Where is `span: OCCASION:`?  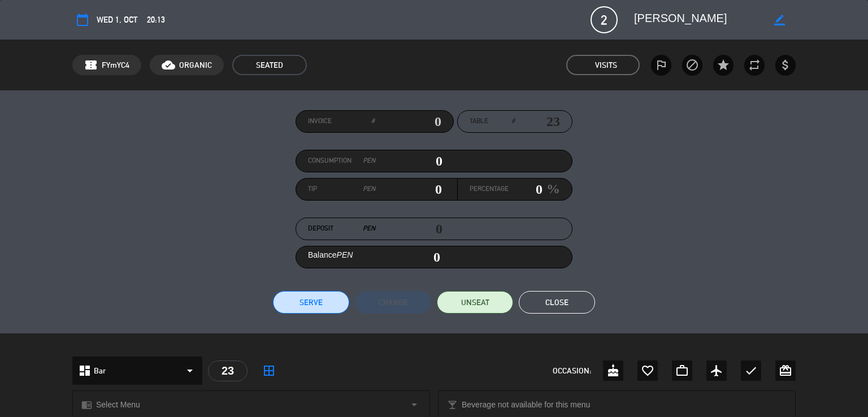
span: OCCASION: is located at coordinates (572, 371).